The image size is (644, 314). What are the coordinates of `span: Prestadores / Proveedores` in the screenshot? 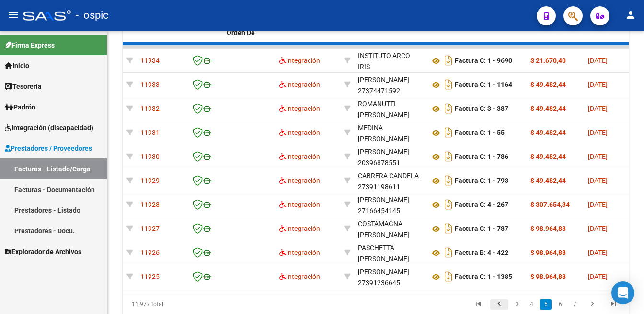 It's located at (49, 148).